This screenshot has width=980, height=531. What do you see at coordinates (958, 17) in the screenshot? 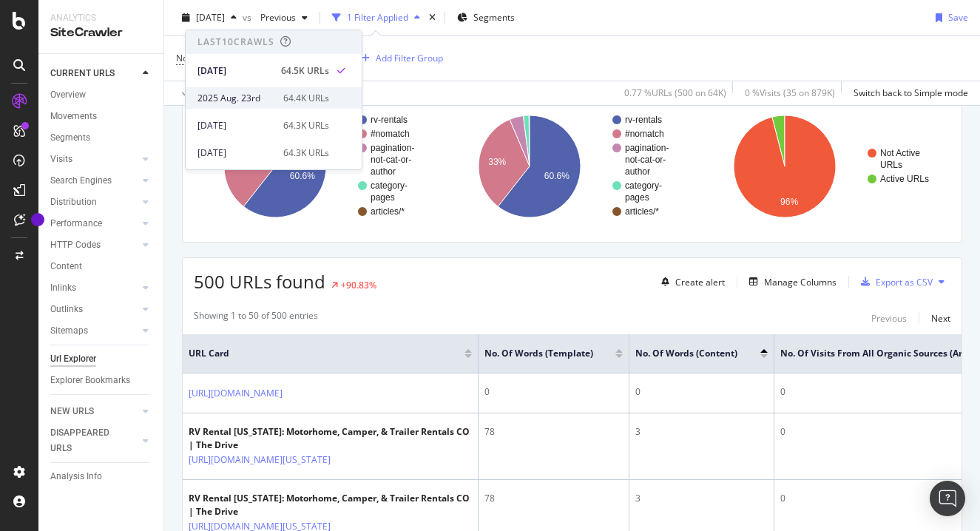
I see `div: Save` at bounding box center [958, 17].